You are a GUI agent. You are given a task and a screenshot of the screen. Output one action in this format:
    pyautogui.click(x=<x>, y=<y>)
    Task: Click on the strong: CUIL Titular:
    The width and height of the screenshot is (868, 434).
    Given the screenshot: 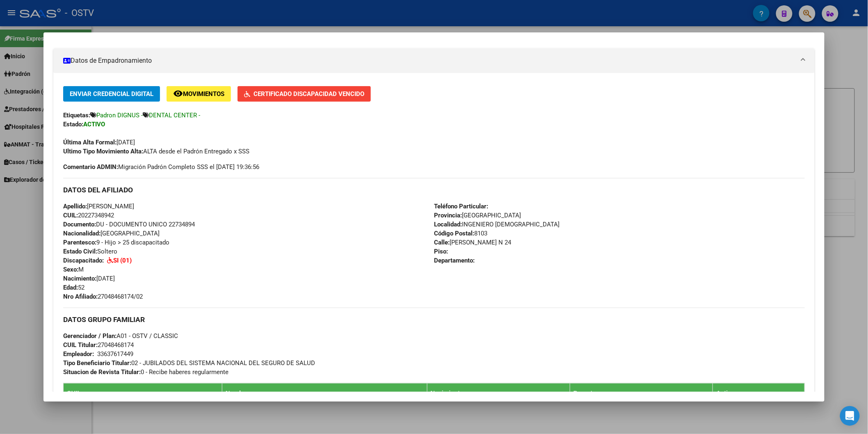 What is the action you would take?
    pyautogui.click(x=81, y=345)
    